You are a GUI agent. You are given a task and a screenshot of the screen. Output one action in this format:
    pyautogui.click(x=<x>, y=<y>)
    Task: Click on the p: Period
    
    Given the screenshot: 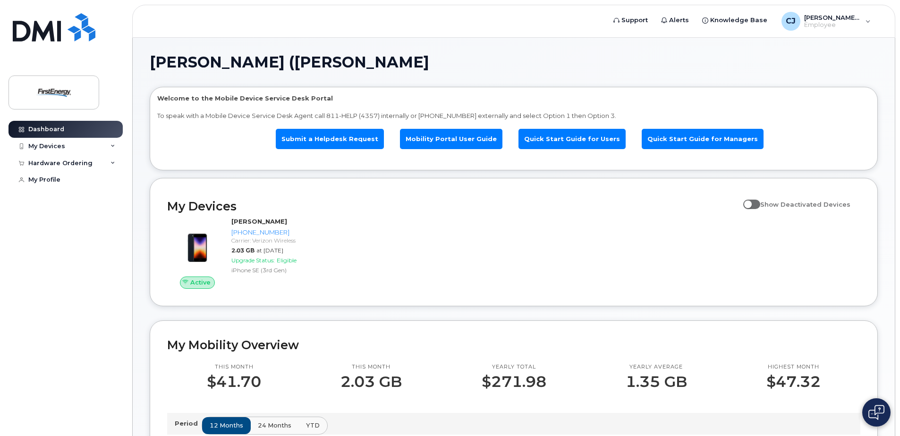 What is the action you would take?
    pyautogui.click(x=188, y=424)
    